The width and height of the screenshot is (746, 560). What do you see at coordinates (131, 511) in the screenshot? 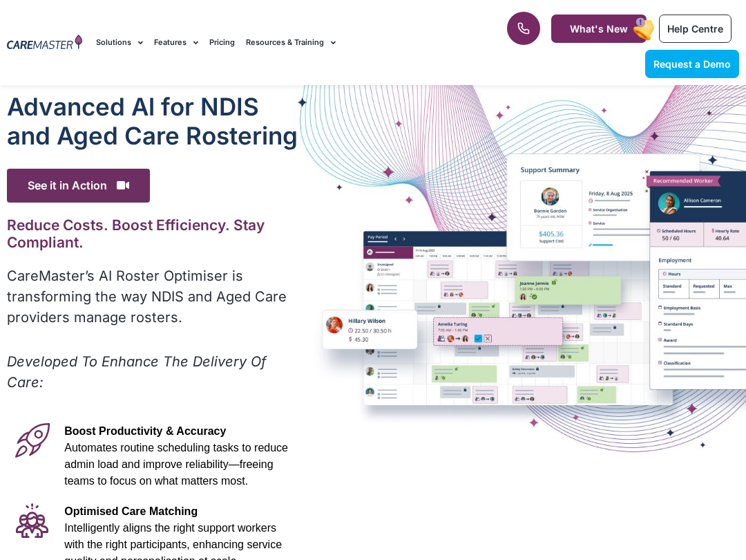
I see `span: Optimised Care Matching` at bounding box center [131, 511].